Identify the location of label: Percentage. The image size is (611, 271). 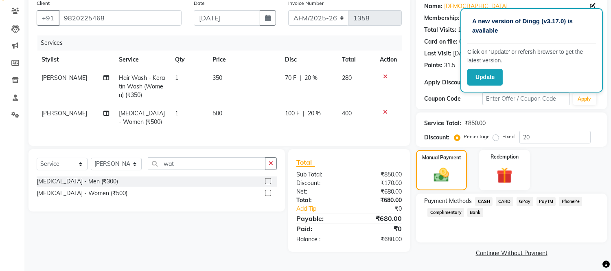
(477, 136).